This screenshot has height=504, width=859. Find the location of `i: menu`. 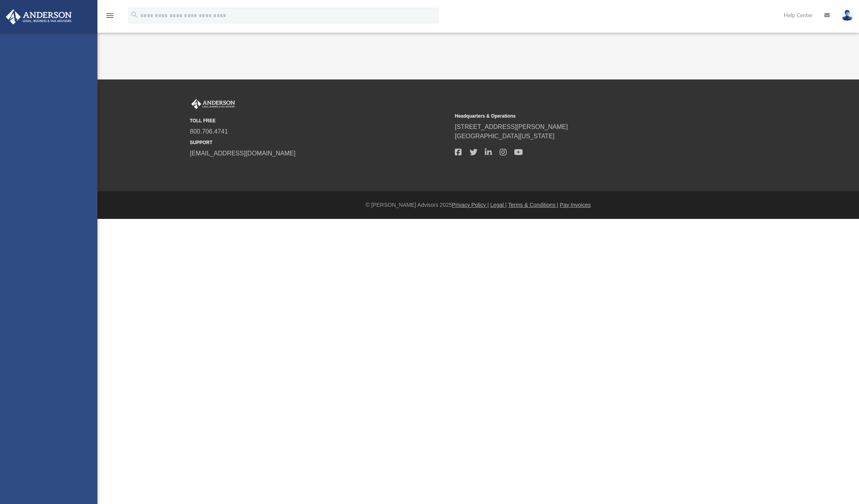

i: menu is located at coordinates (110, 16).